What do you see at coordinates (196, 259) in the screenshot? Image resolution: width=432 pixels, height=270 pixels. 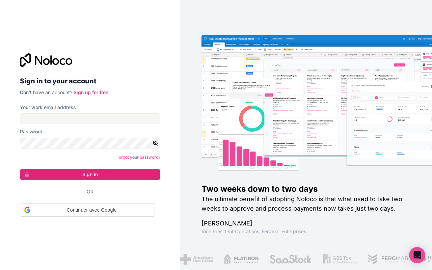 I see `img: /assets/american-red-cross-BAupjrZR.png` at bounding box center [196, 259].